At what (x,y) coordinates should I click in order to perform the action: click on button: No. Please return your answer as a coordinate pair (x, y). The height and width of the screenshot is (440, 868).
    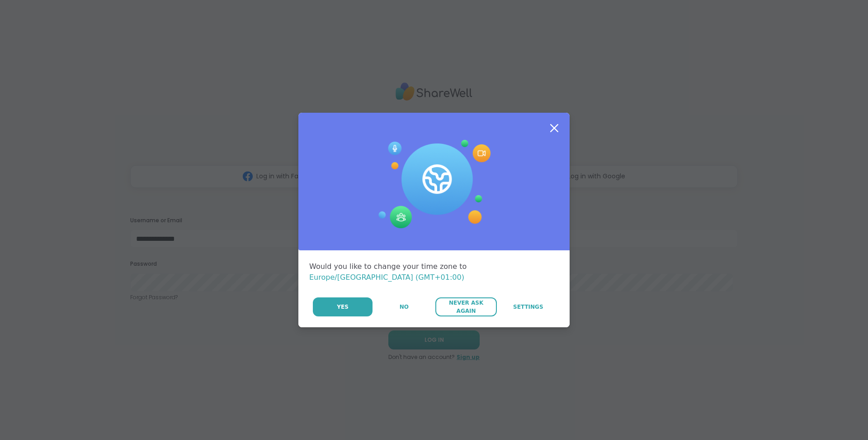
    Looking at the image, I should click on (404, 307).